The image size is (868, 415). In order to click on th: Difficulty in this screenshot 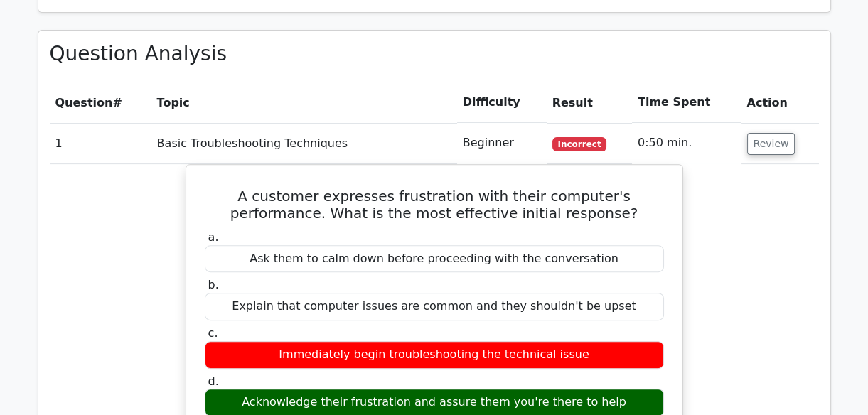, I will do `click(502, 102)`.